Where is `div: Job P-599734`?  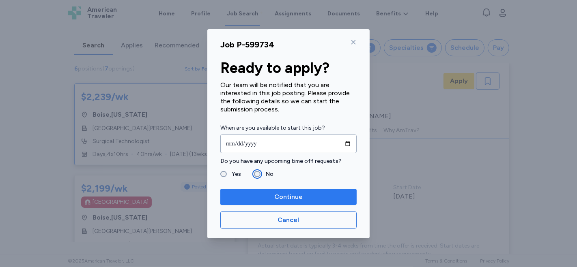 div: Job P-599734 is located at coordinates (247, 45).